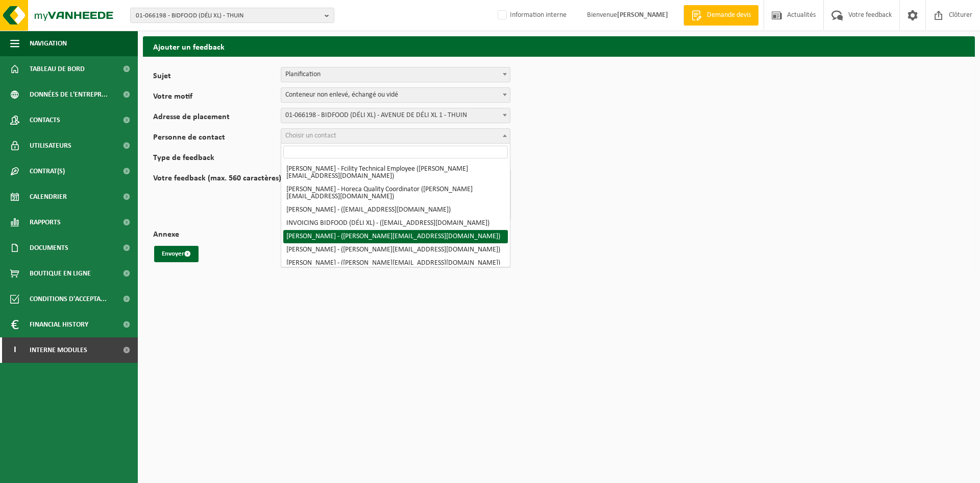  I want to click on span: Navigation, so click(48, 44).